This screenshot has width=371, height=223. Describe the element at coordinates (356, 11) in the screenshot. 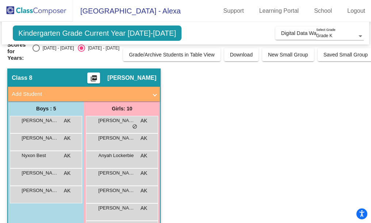

I see `a: Logout` at that location.